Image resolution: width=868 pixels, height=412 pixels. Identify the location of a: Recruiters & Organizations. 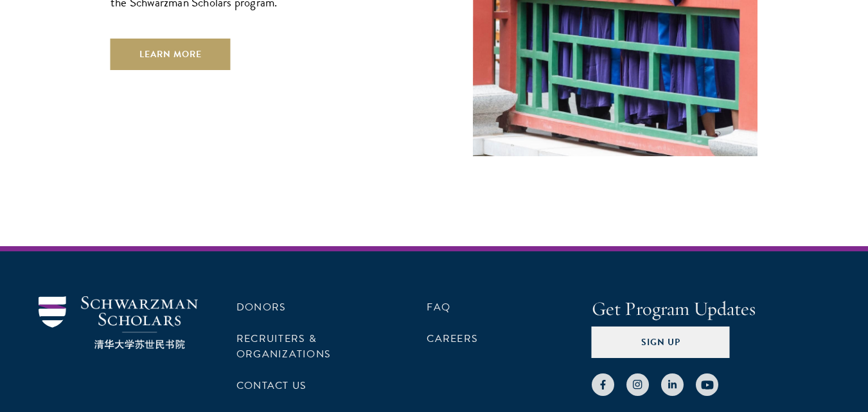
(283, 346).